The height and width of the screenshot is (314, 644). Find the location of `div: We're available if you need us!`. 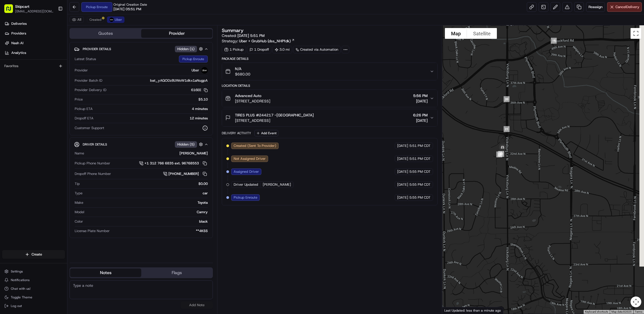

div: We're available if you need us! is located at coordinates (43, 59).